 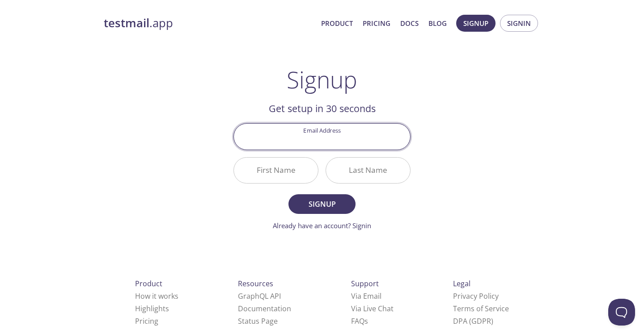 I want to click on strong: testmail, so click(x=126, y=23).